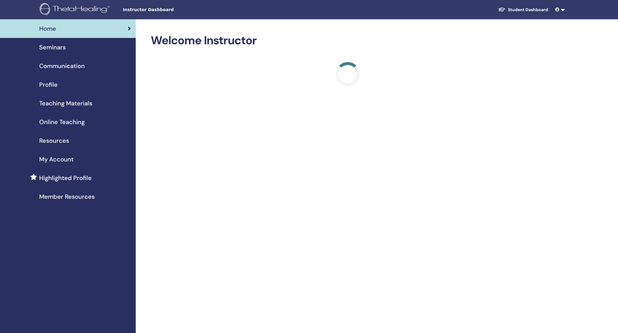  Describe the element at coordinates (62, 122) in the screenshot. I see `span: Online Teaching` at that location.